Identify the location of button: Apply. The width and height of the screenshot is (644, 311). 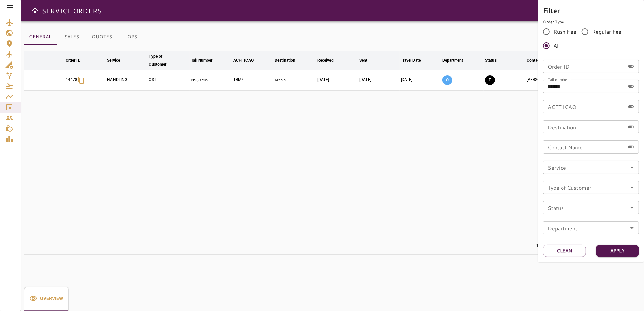
(618, 251).